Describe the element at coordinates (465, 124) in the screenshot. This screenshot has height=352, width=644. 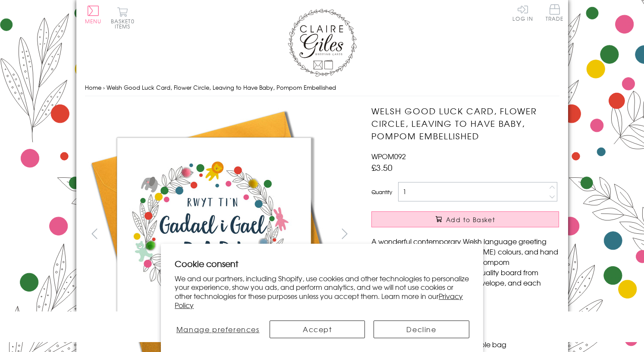
I see `h1: Welsh Good Luck Card, Flower Circle, Leaving to Have Baby, Pompom Embellished` at that location.